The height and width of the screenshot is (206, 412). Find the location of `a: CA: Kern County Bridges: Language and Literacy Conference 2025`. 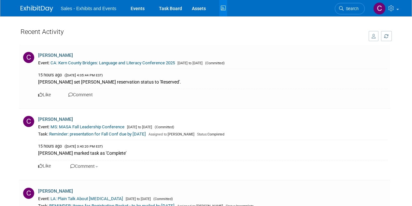

a: CA: Kern County Bridges: Language and Literacy Conference 2025 is located at coordinates (113, 63).